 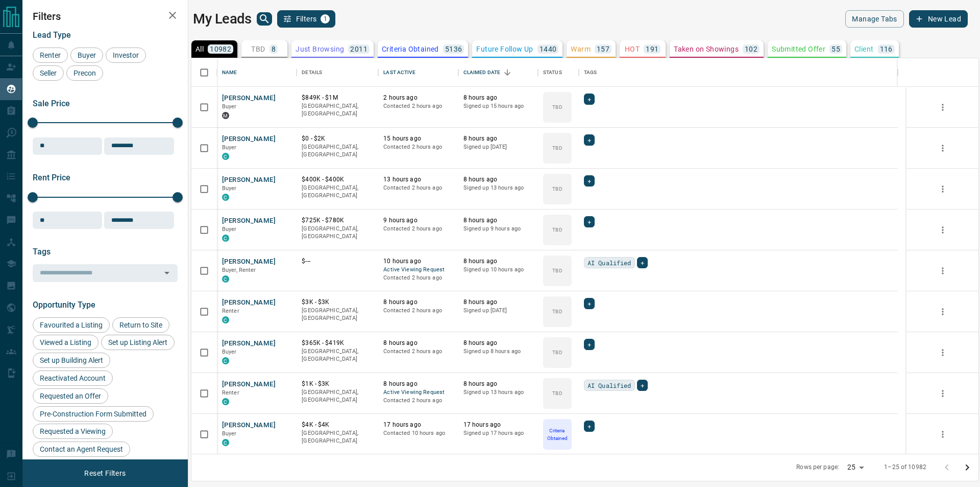 What do you see at coordinates (52, 177) in the screenshot?
I see `span: Rent Price` at bounding box center [52, 177].